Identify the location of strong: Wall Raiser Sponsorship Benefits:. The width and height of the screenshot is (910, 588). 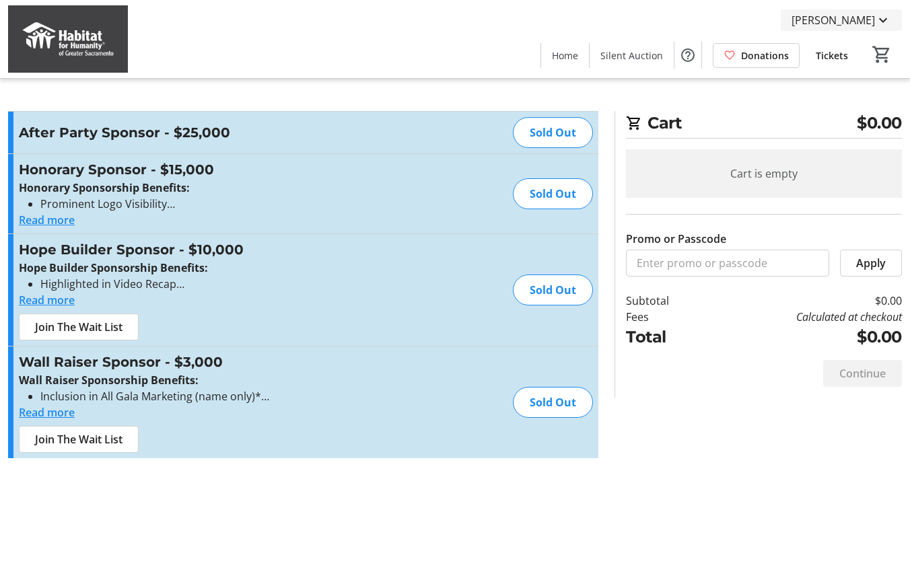
(109, 380).